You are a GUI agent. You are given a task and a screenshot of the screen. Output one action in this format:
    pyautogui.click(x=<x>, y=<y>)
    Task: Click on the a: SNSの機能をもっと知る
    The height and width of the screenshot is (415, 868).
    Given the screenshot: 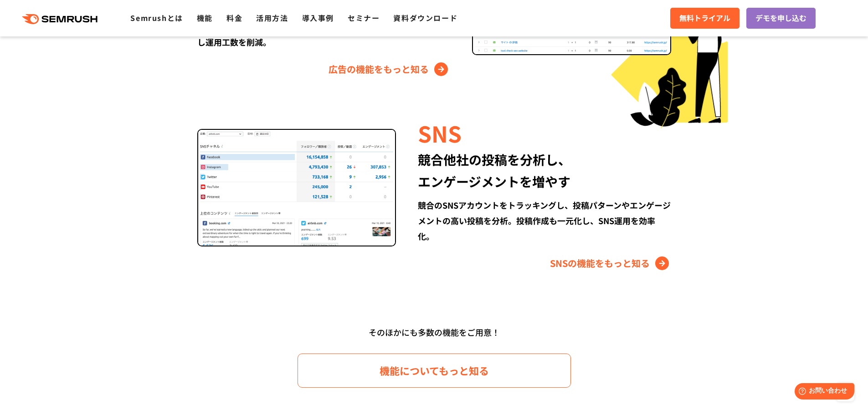 What is the action you would take?
    pyautogui.click(x=611, y=264)
    